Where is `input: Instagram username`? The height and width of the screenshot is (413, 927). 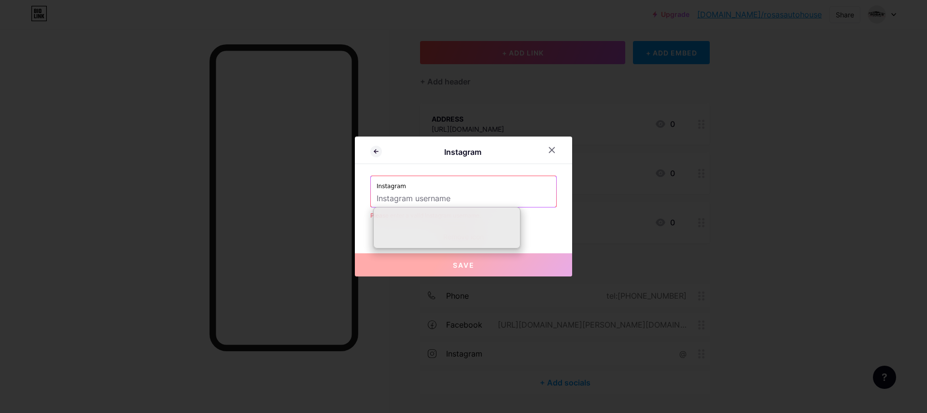 input: Instagram username is located at coordinates (464, 199).